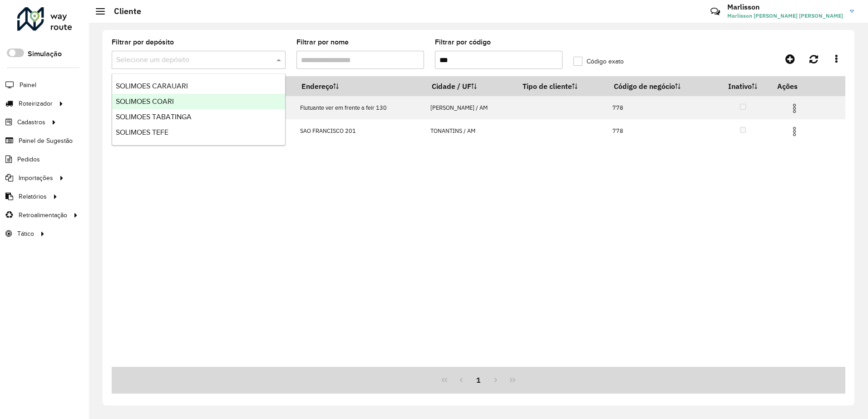  Describe the element at coordinates (46, 141) in the screenshot. I see `span: Painel de Sugestão` at that location.